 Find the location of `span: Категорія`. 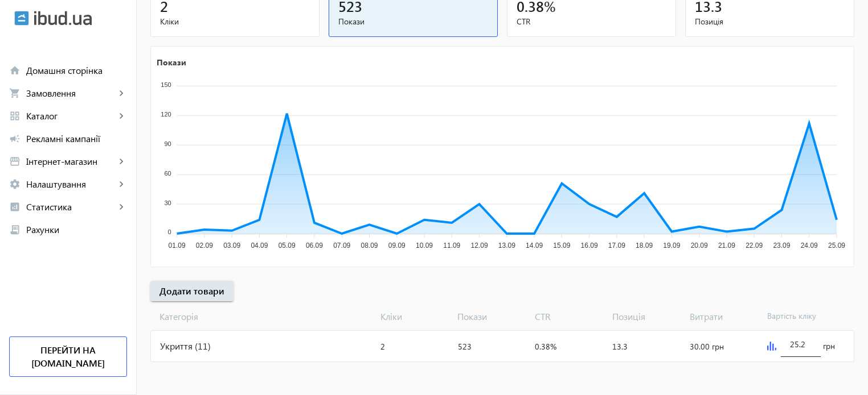

span: Категорія is located at coordinates (263, 317).